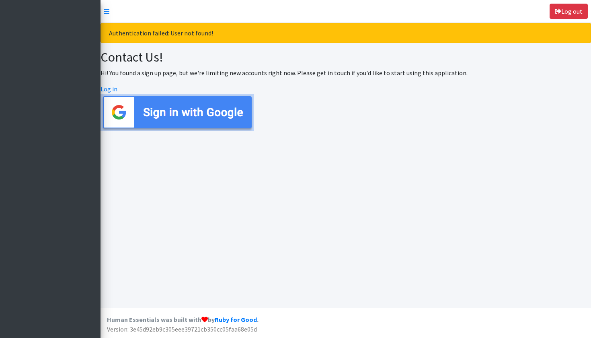 This screenshot has width=591, height=338. Describe the element at coordinates (346, 57) in the screenshot. I see `h2: Contact Us!` at that location.